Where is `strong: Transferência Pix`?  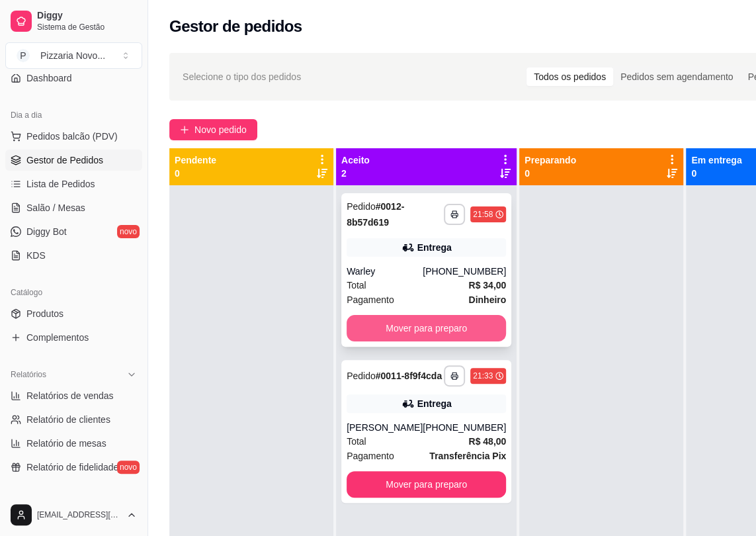 strong: Transferência Pix is located at coordinates (468, 456).